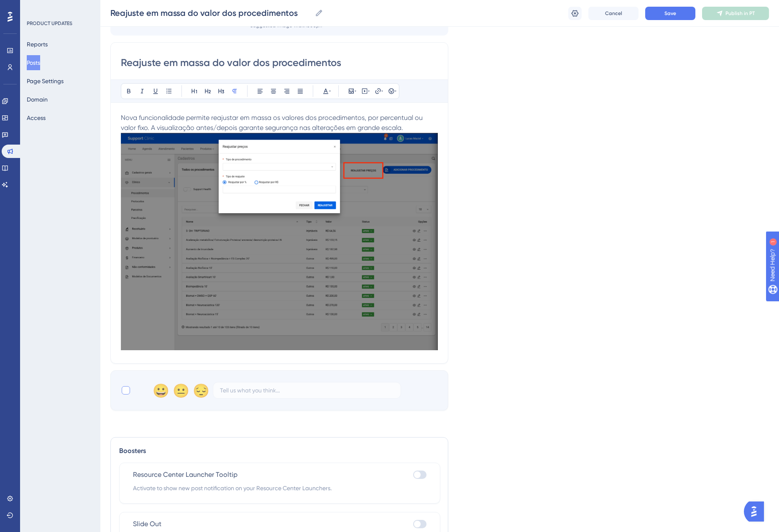 This screenshot has height=532, width=779. I want to click on span: Resource Center Launcher Tooltip, so click(185, 475).